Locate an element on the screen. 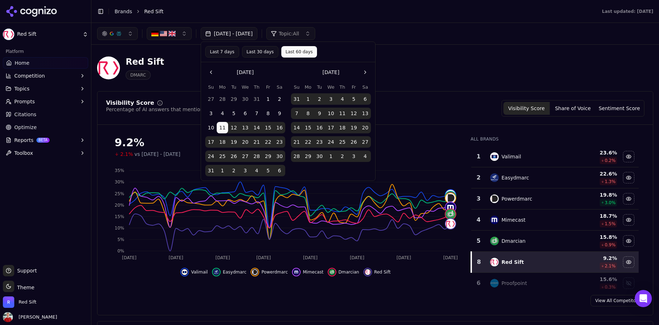 This screenshot has height=325, width=659. button: Sentiment Score is located at coordinates (620, 108).